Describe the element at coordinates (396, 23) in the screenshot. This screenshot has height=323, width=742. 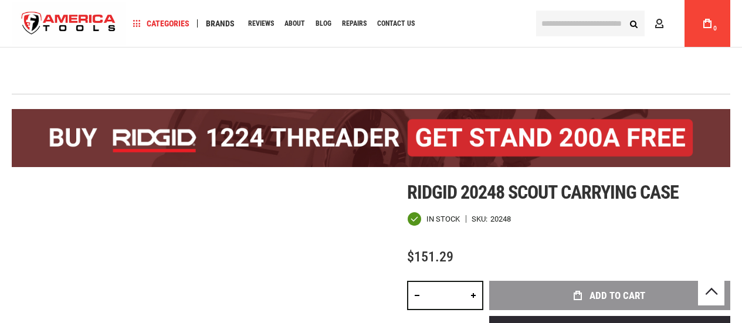
I see `span: Contact Us` at that location.